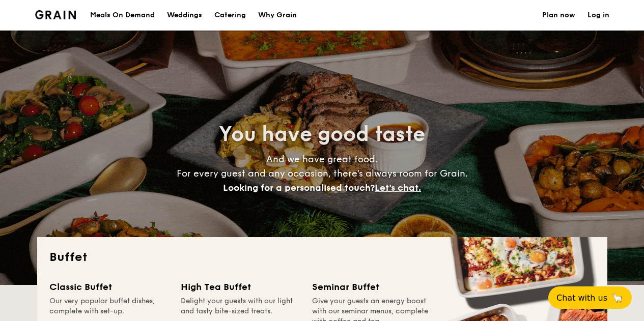 The height and width of the screenshot is (321, 644). What do you see at coordinates (371, 287) in the screenshot?
I see `div: Seminar Buffet` at bounding box center [371, 287].